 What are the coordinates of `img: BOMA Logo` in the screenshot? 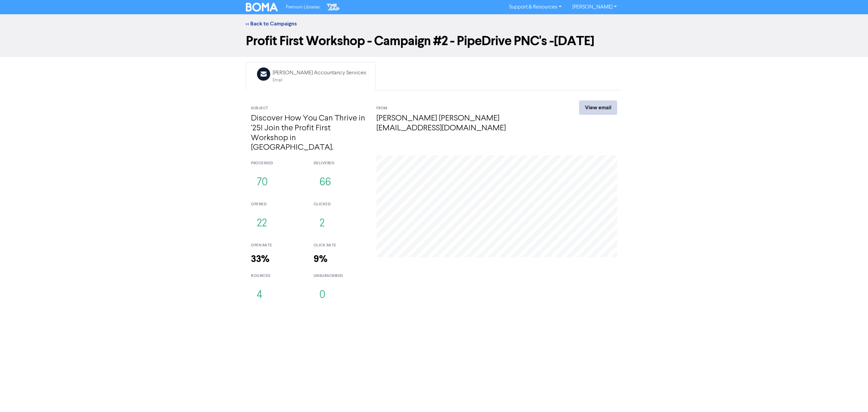 It's located at (262, 7).